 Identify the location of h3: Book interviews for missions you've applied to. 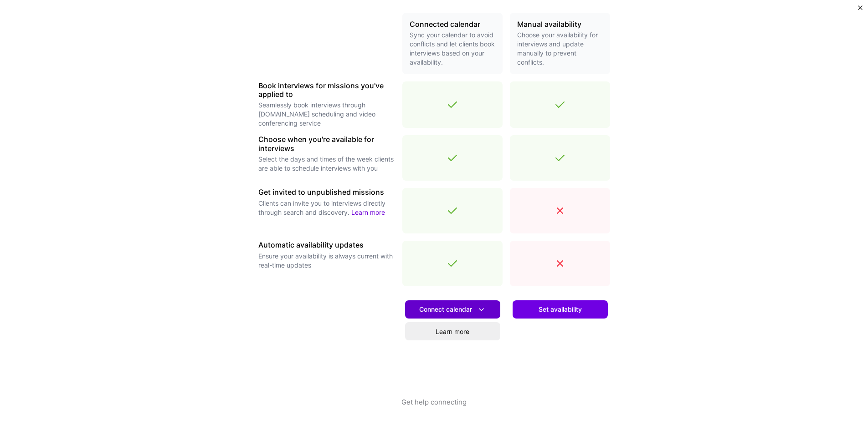
(327, 90).